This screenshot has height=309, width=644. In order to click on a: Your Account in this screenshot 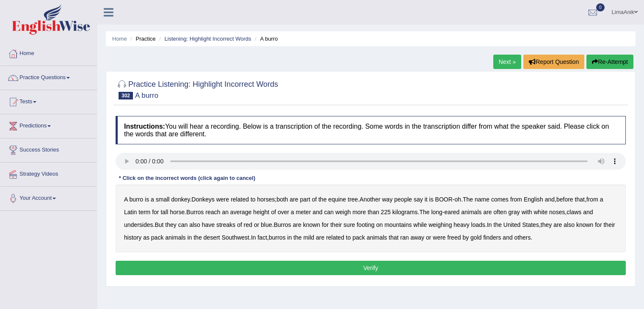, I will do `click(49, 197)`.